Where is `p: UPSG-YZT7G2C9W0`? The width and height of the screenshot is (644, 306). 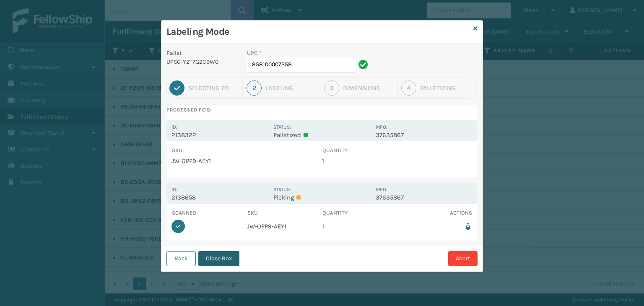 p: UPSG-YZT7G2C9W0 is located at coordinates (202, 62).